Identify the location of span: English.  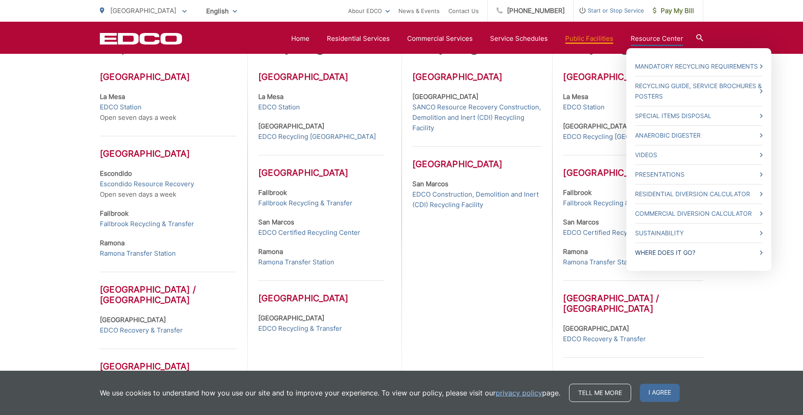
(221, 11).